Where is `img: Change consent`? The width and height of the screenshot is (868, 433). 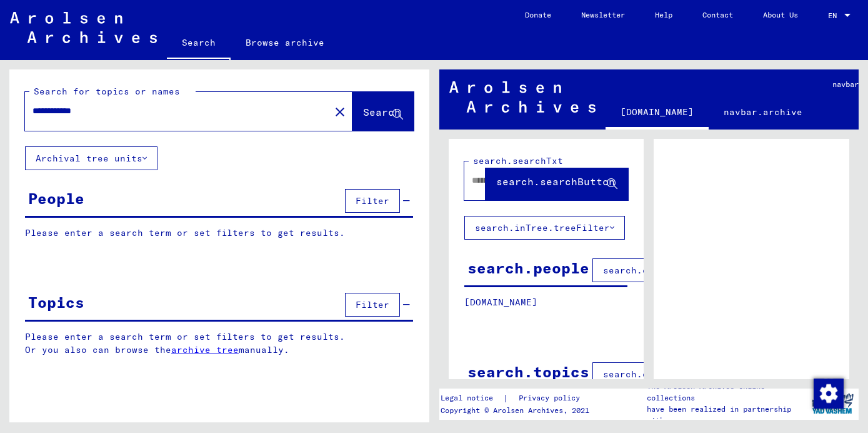
img: Change consent is located at coordinates (829, 394).